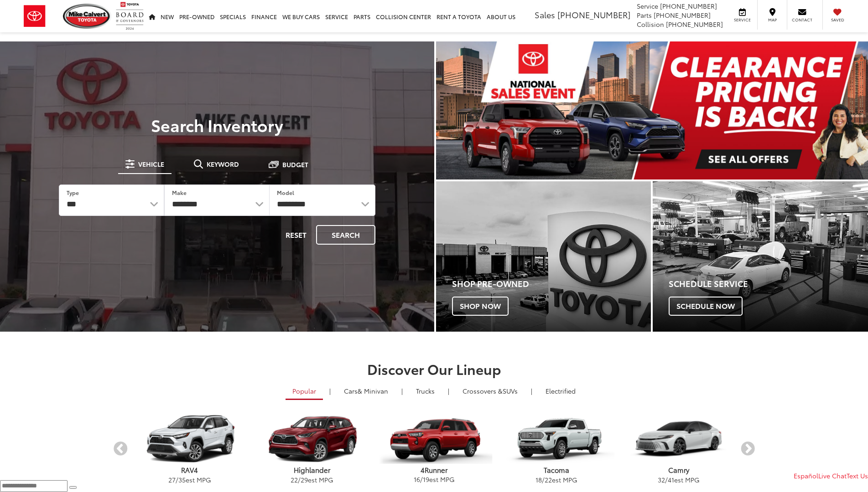  Describe the element at coordinates (346, 234) in the screenshot. I see `button: Search` at that location.